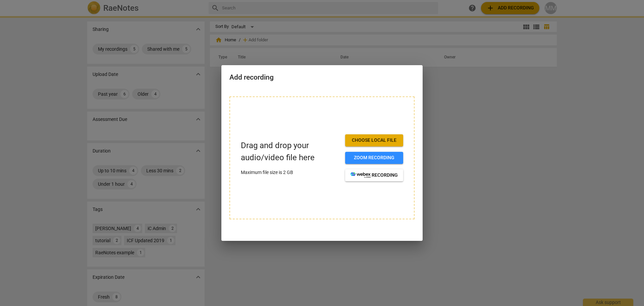  Describe the element at coordinates (374, 140) in the screenshot. I see `button: Choose local file` at that location.